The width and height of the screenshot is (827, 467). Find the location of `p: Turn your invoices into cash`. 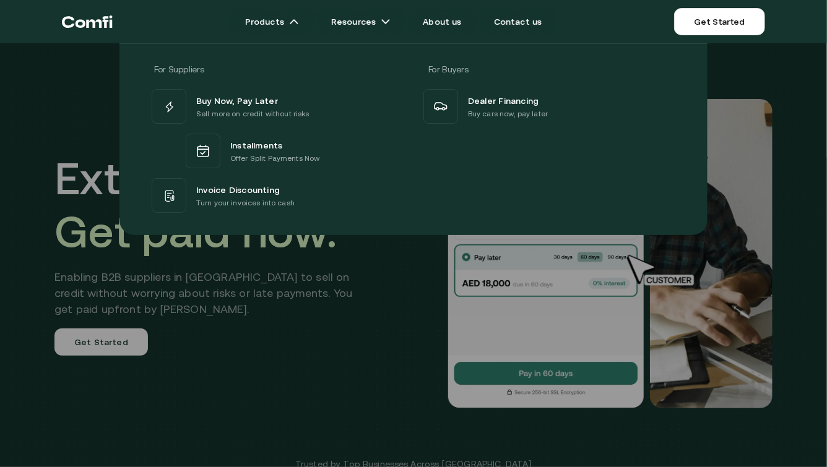

p: Turn your invoices into cash is located at coordinates (245, 203).